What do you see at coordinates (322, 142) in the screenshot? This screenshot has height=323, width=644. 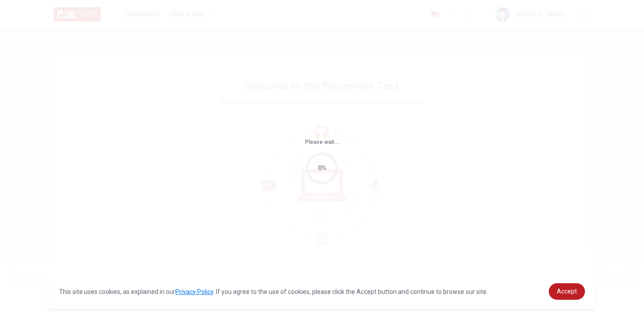 I see `span: Please wait...` at bounding box center [322, 142].